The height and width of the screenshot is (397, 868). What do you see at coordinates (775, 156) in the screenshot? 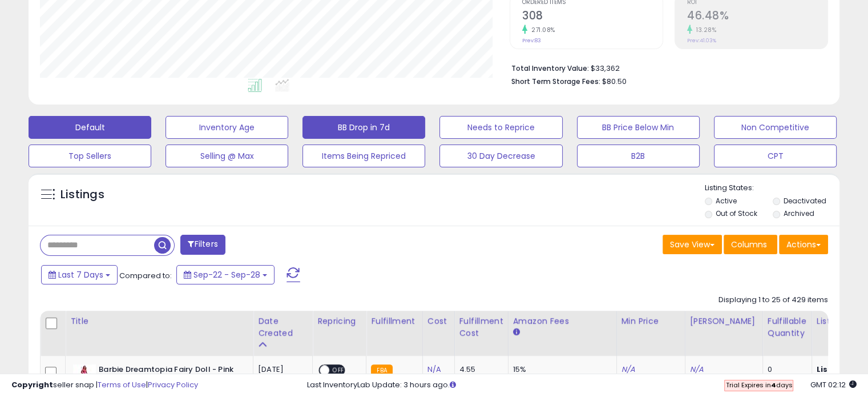
I see `button: CPT` at bounding box center [775, 156].